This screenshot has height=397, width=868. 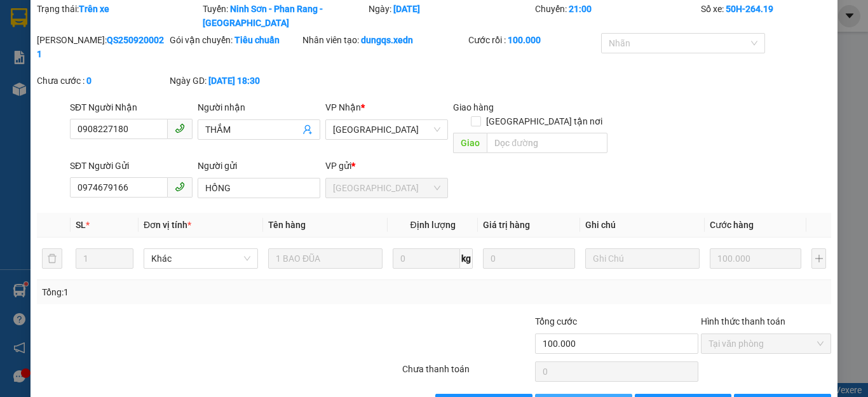 What do you see at coordinates (743, 321) in the screenshot?
I see `label: Hình thức thanh toán` at bounding box center [743, 321].